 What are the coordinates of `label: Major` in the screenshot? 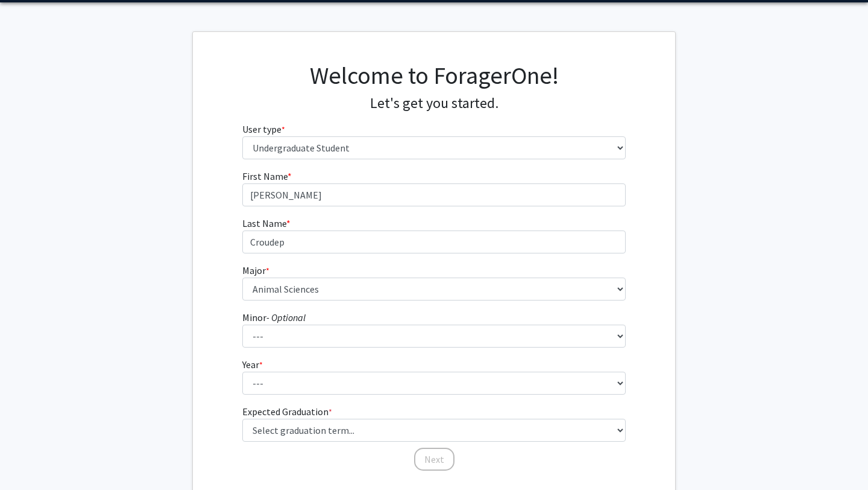 It's located at (256, 270).